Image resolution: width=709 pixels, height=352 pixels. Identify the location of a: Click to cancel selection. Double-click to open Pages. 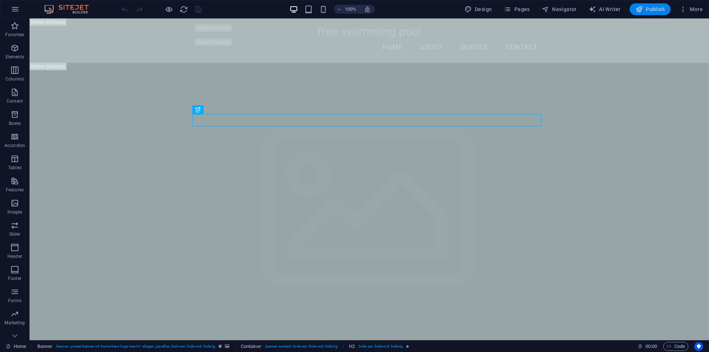
(16, 346).